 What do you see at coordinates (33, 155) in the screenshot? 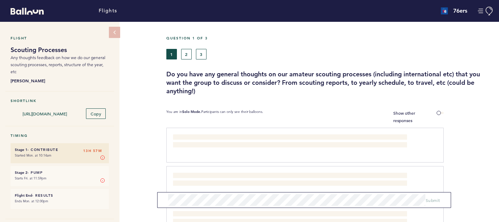
I see `time: Started Mon. at 10:14am` at bounding box center [33, 155].